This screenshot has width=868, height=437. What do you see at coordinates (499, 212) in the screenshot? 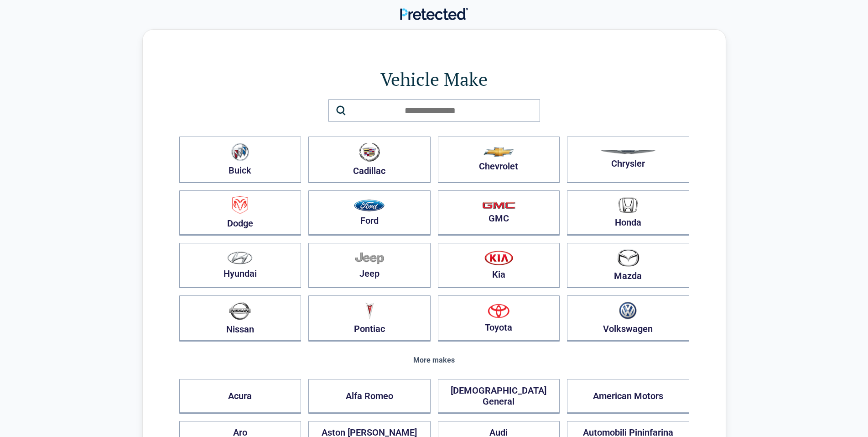
I see `button: GMC` at bounding box center [499, 212].